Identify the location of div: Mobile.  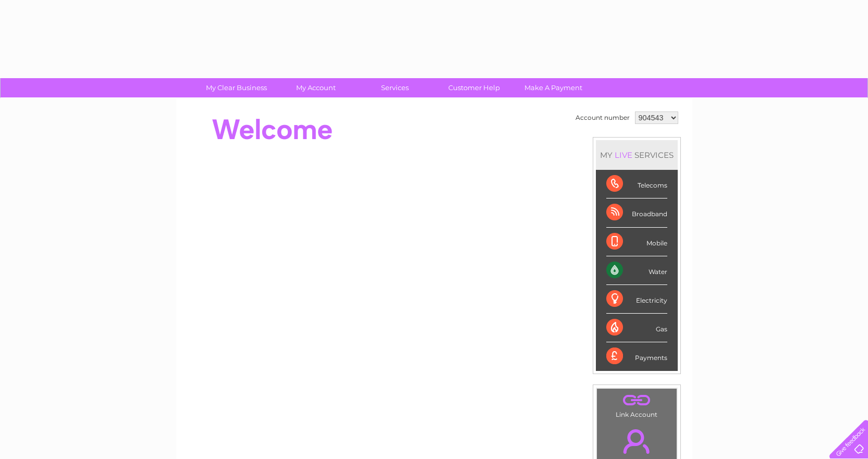
(636, 242).